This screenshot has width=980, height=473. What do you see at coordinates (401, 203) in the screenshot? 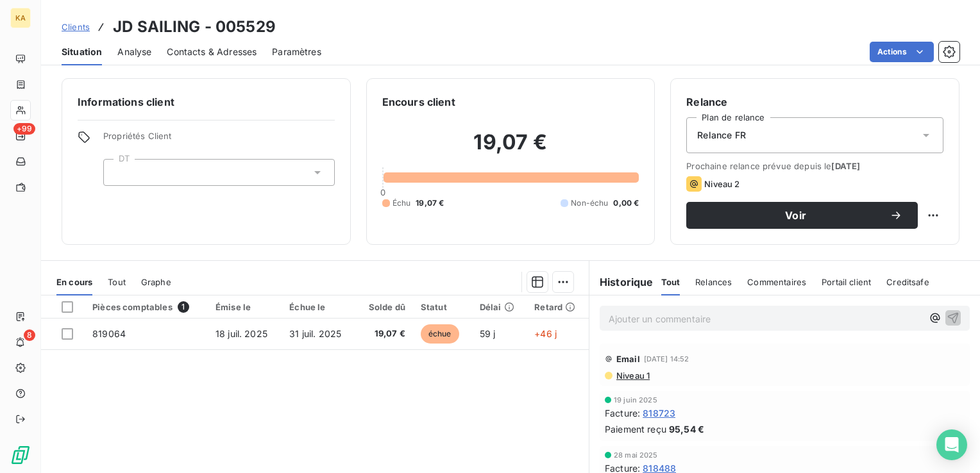
I see `span: Échu` at bounding box center [401, 203].